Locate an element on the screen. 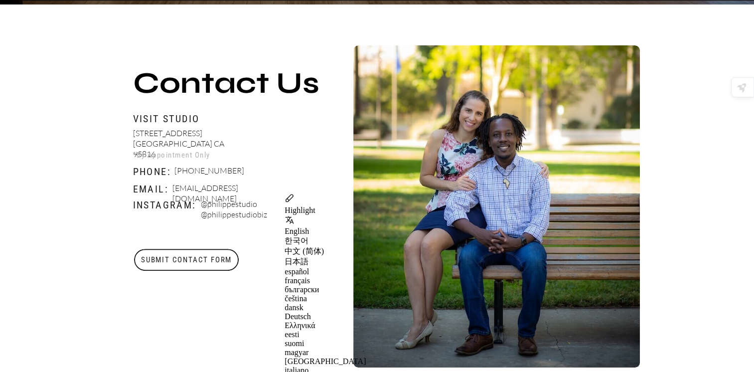 This screenshot has width=754, height=372. a: Submit Contact Form is located at coordinates (186, 260).